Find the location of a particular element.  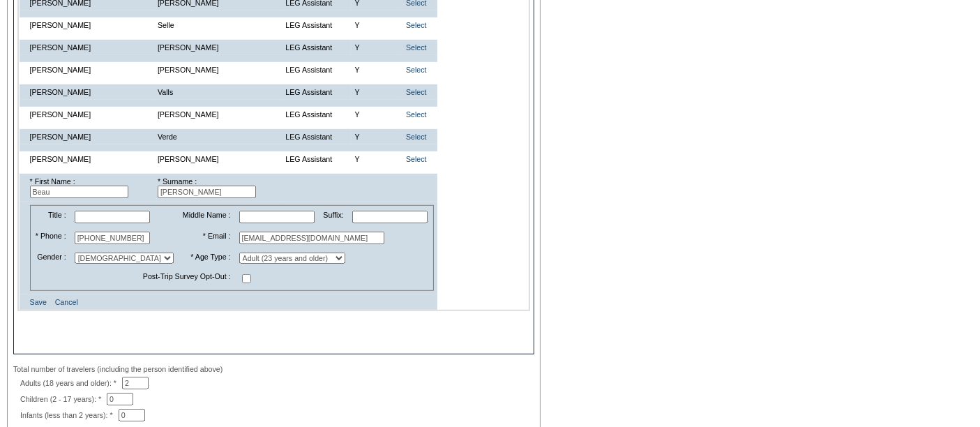

td: Selle is located at coordinates (218, 25).